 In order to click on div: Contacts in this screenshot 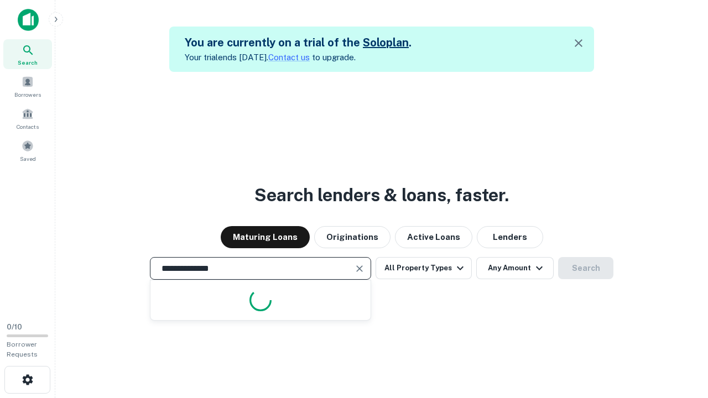, I will do `click(28, 118)`.